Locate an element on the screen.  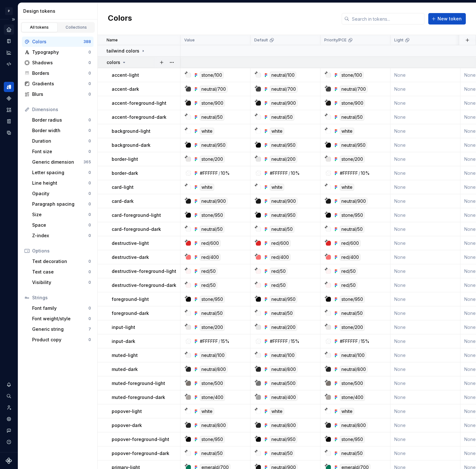
div: Product copy is located at coordinates (60, 340).